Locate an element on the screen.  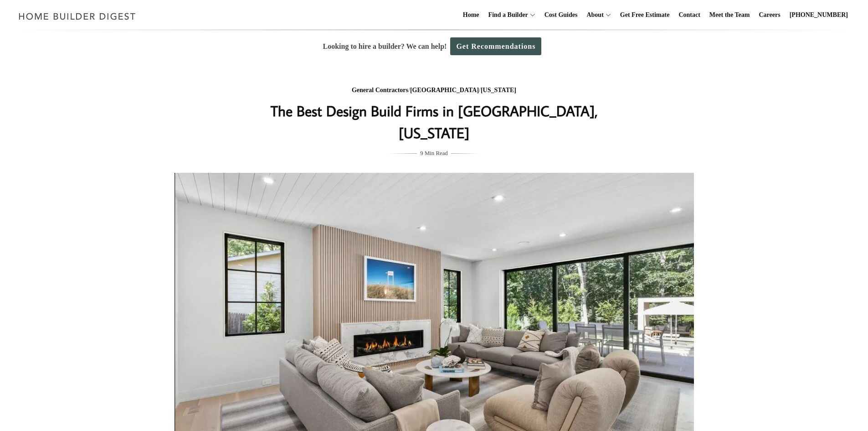
a: Contact is located at coordinates (689, 15).